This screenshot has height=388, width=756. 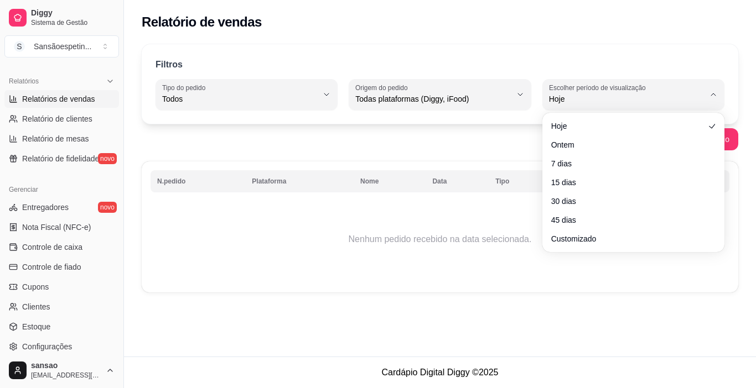 What do you see at coordinates (440, 239) in the screenshot?
I see `td: Nenhum pedido recebido na data selecionada.` at bounding box center [440, 239].